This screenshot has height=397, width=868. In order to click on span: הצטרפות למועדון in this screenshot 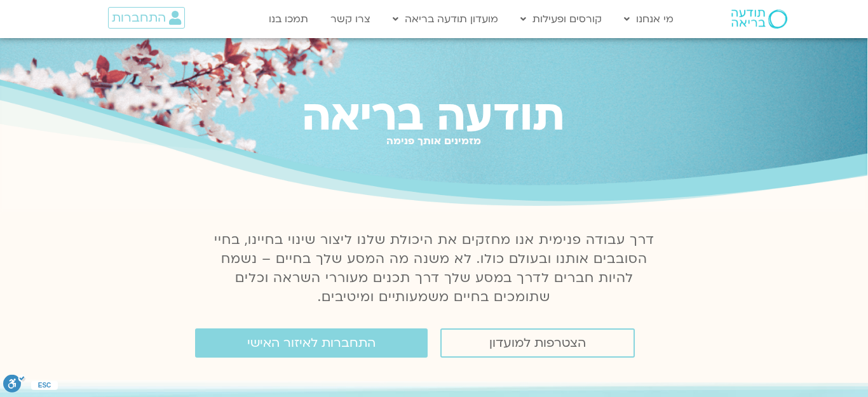, I will do `click(538, 343)`.